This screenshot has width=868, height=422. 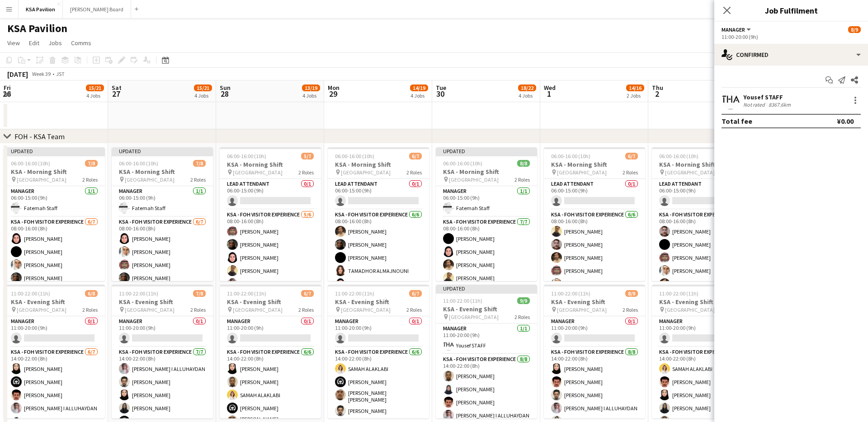 What do you see at coordinates (549, 94) in the screenshot?
I see `span: 1` at bounding box center [549, 94].